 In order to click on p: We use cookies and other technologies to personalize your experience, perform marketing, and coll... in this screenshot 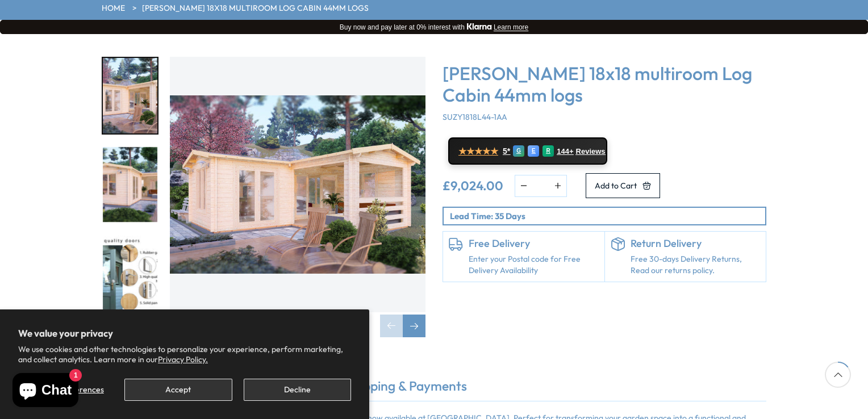, I will do `click(184, 354)`.